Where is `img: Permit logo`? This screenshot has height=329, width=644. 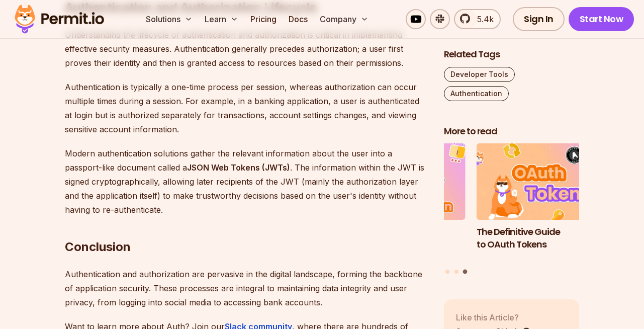
img: Permit logo is located at coordinates (59, 19).